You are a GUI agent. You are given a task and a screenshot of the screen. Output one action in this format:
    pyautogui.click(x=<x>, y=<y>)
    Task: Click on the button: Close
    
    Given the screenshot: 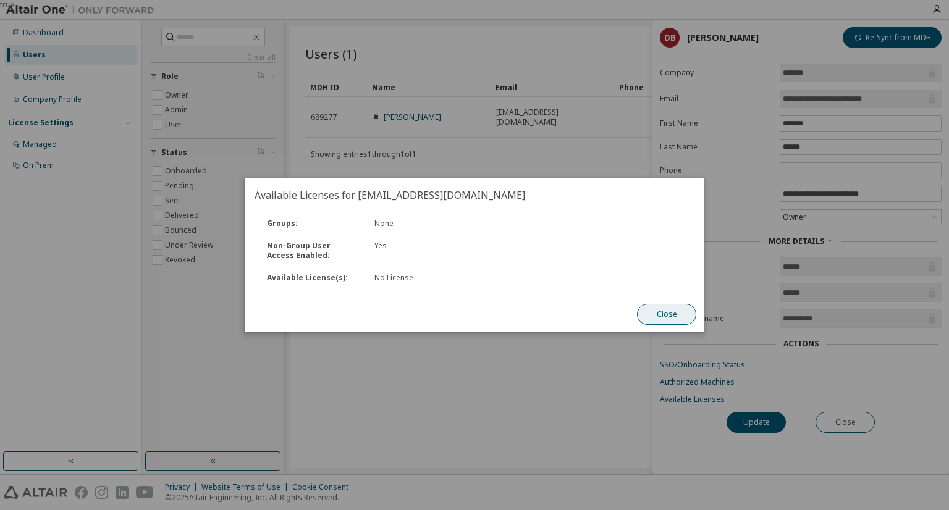 What is the action you would take?
    pyautogui.click(x=667, y=315)
    